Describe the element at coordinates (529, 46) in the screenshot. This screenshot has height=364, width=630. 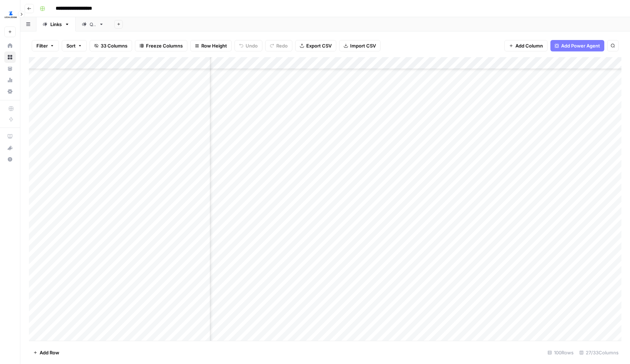
I see `span: Add Column` at that location.